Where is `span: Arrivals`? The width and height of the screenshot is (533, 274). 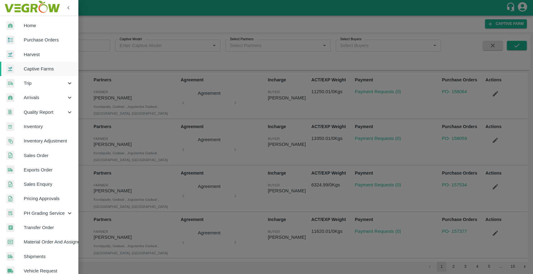
span: Arrivals is located at coordinates (45, 98).